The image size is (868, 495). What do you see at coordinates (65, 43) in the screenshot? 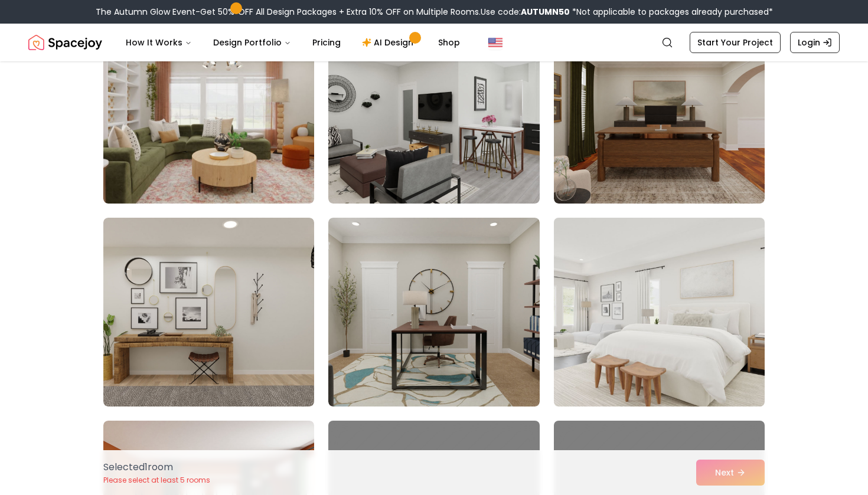
I see `a: Spacejoy` at bounding box center [65, 43].